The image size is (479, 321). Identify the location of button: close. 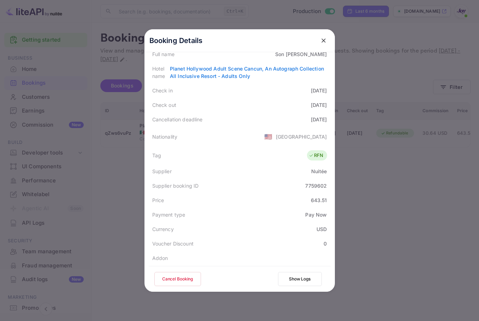
(323, 41).